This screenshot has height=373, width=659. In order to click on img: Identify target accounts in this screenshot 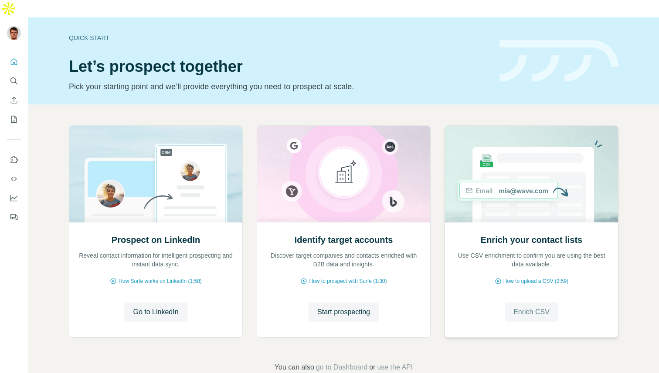, I will do `click(343, 174)`.